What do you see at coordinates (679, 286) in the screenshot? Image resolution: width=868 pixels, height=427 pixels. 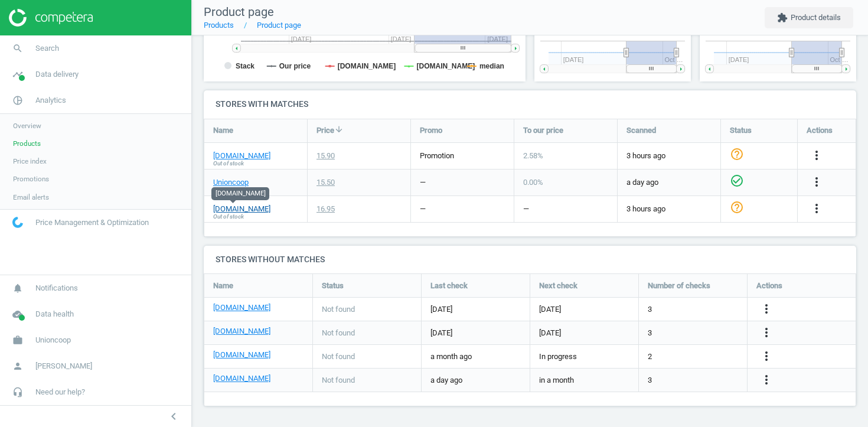 I see `span: Number of checks` at bounding box center [679, 286].